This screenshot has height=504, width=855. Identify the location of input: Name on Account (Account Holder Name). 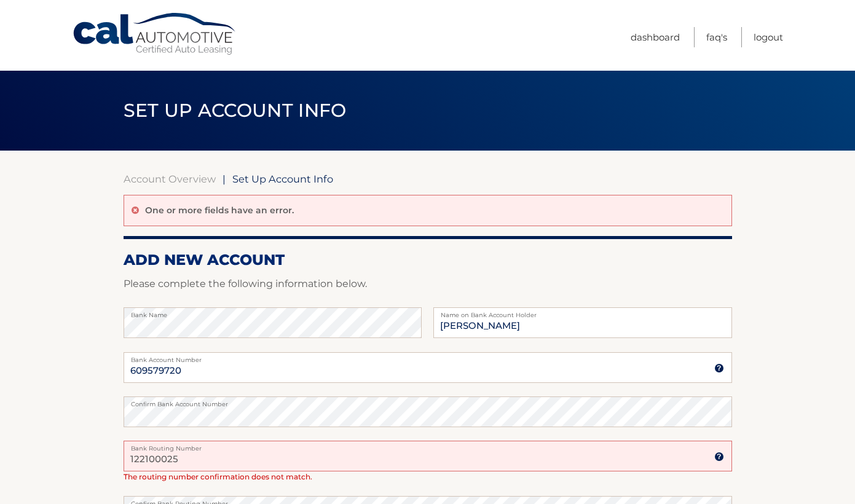
(582, 322).